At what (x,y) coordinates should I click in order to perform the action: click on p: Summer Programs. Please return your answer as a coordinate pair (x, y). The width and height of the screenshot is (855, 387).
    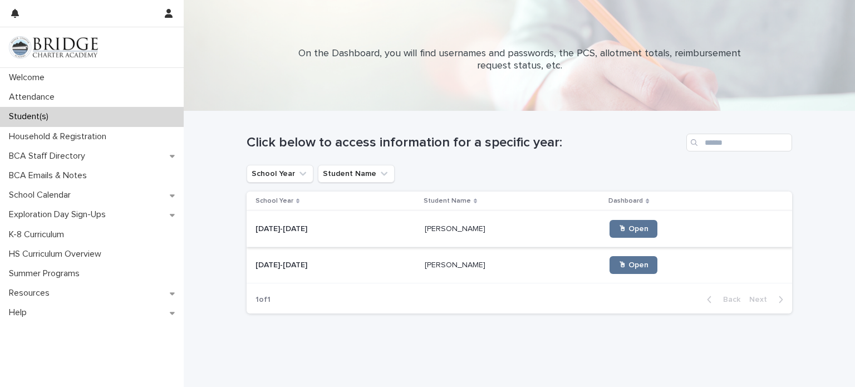
    Looking at the image, I should click on (46, 273).